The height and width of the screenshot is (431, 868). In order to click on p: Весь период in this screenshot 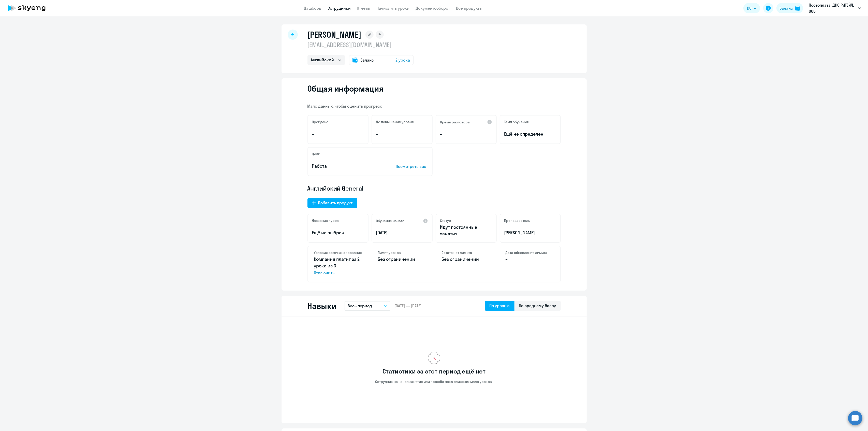, I will do `click(360, 305)`.